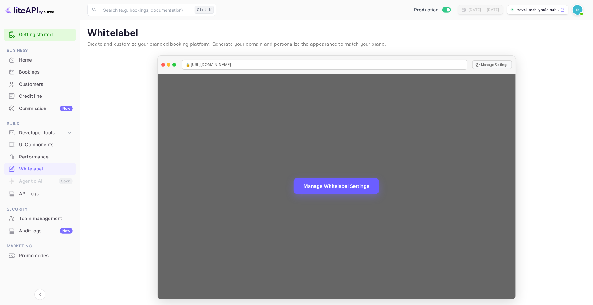 The image size is (593, 305). Describe the element at coordinates (577, 10) in the screenshot. I see `img: Revolut` at that location.